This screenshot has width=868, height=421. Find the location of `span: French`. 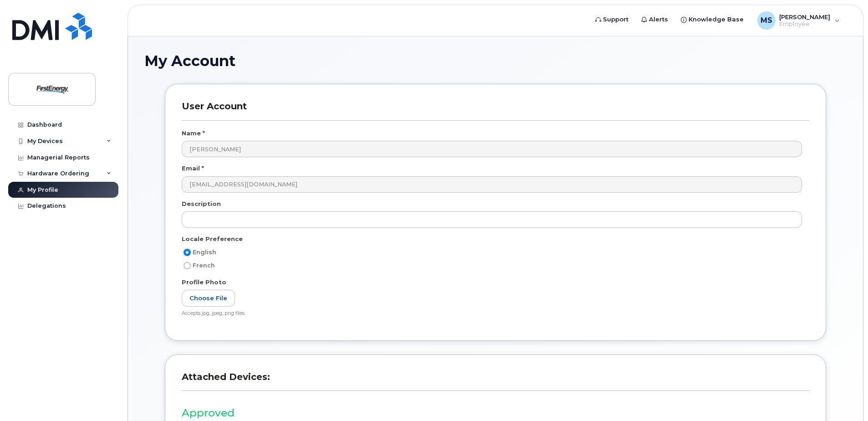

span: French is located at coordinates (203, 265).